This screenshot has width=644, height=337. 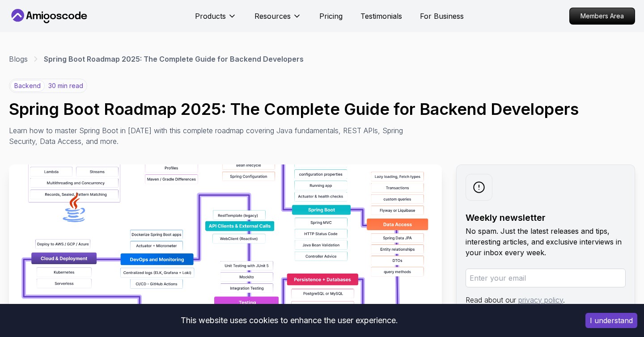 What do you see at coordinates (442, 16) in the screenshot?
I see `a: For Business` at bounding box center [442, 16].